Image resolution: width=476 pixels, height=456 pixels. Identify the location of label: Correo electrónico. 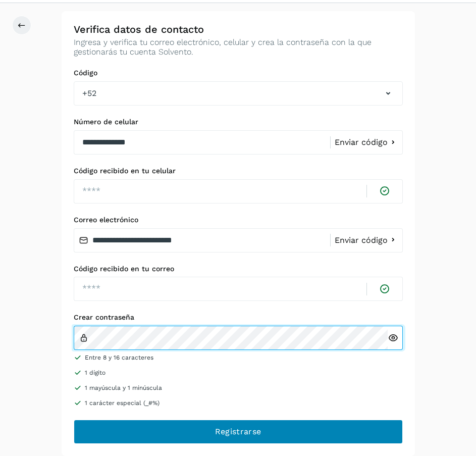
(239, 220).